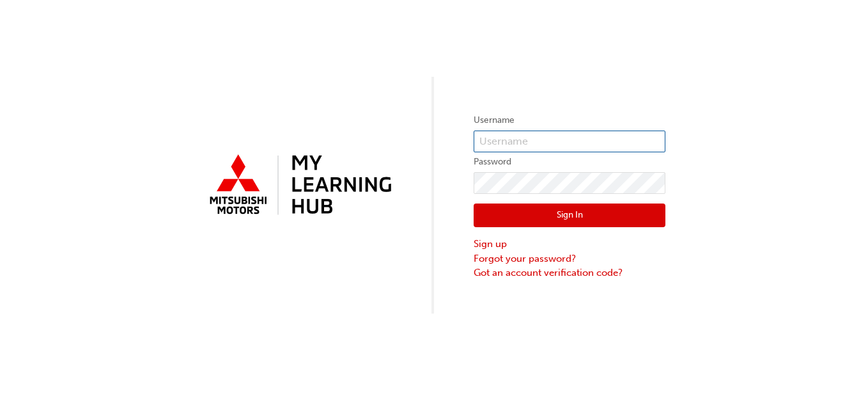 Image resolution: width=868 pixels, height=416 pixels. What do you see at coordinates (569, 273) in the screenshot?
I see `a: Got an account verification code?` at bounding box center [569, 273].